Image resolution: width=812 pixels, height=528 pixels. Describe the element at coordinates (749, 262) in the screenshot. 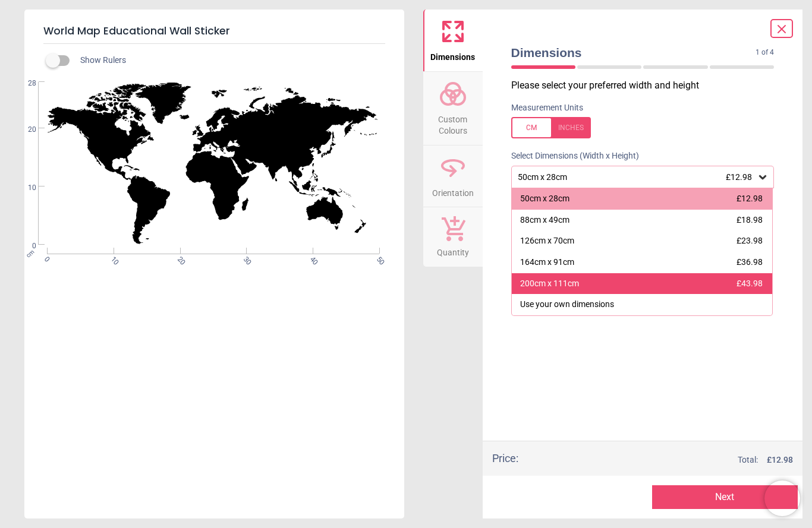

I see `span: £36.98` at that location.